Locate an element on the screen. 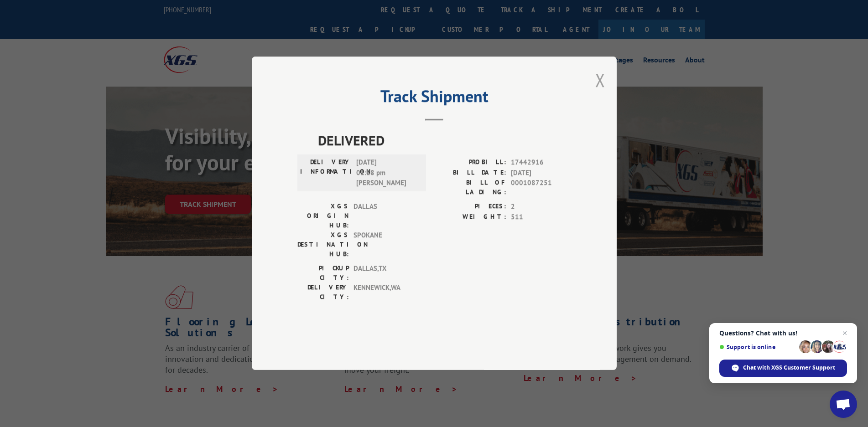 The width and height of the screenshot is (868, 427). span: 2 is located at coordinates (540, 207).